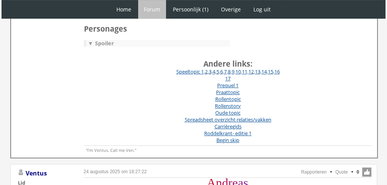  Describe the element at coordinates (213, 72) in the screenshot. I see `a: 4` at that location.